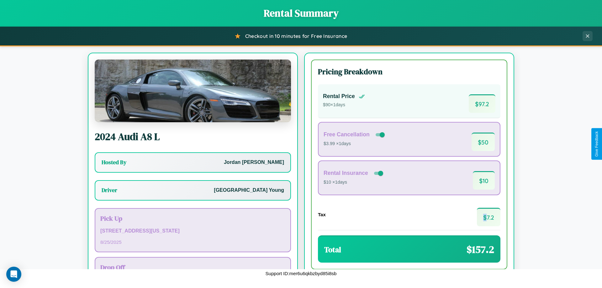  Describe the element at coordinates (14, 274) in the screenshot. I see `div: Open Intercom Messenger` at that location.